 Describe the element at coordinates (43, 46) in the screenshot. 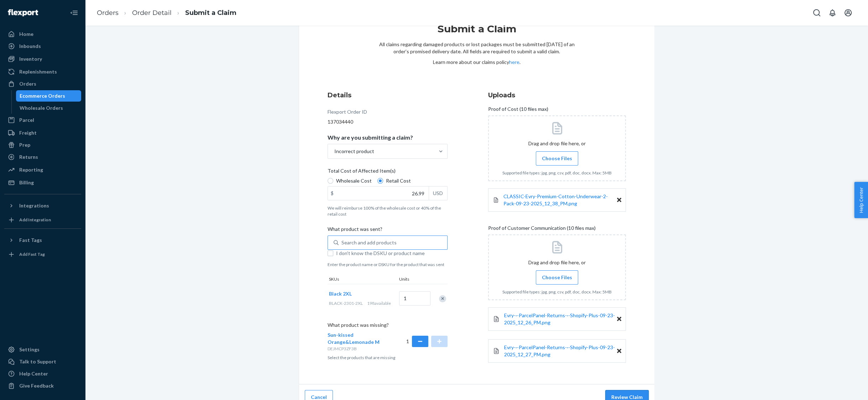

I see `a: Inbounds` at that location.